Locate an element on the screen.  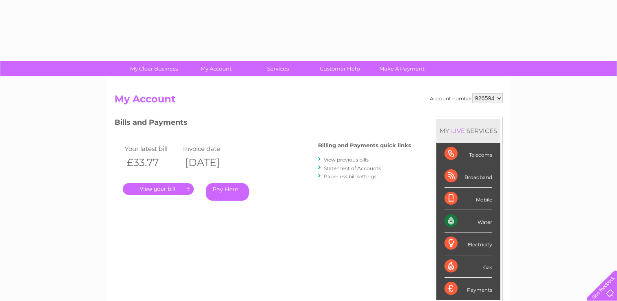
div: Account number is located at coordinates (466, 98).